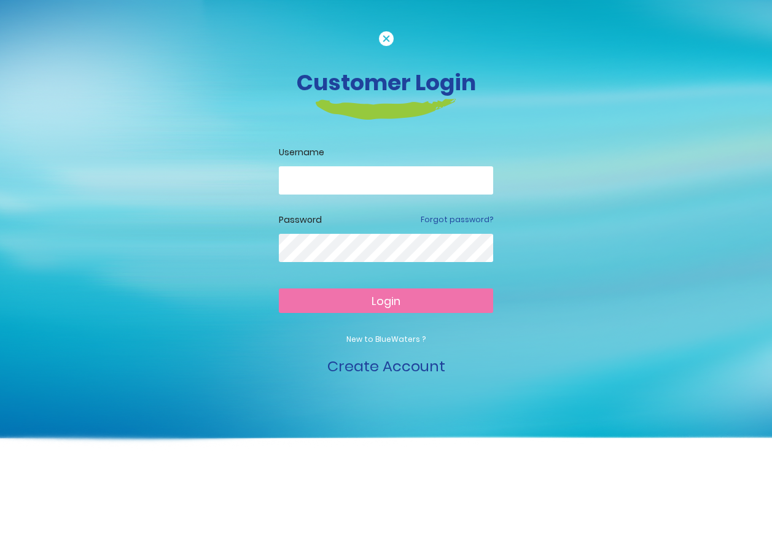 This screenshot has height=556, width=772. What do you see at coordinates (386, 109) in the screenshot?
I see `img: login-heading-border.png` at bounding box center [386, 109].